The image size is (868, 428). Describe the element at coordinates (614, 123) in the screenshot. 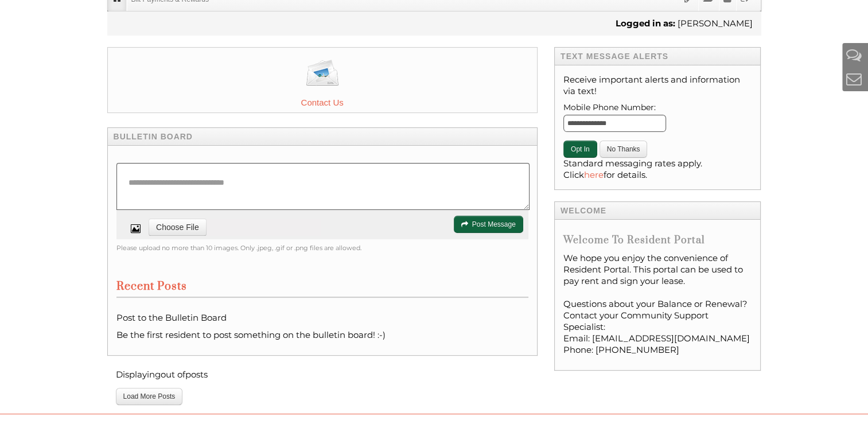

I see `input: Mobile Phone Number:` at that location.